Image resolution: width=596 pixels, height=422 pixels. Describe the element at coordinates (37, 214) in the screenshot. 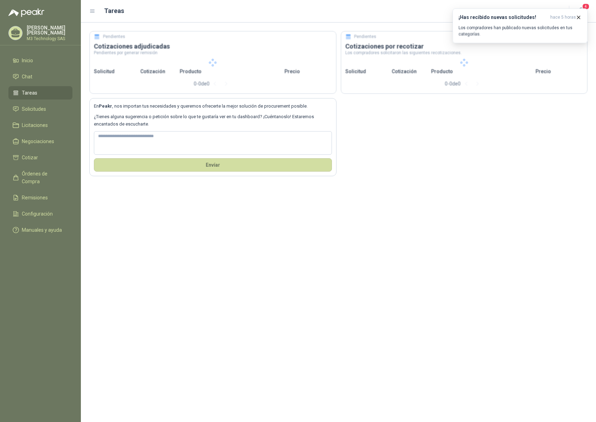

I see `span: Configuración` at that location.